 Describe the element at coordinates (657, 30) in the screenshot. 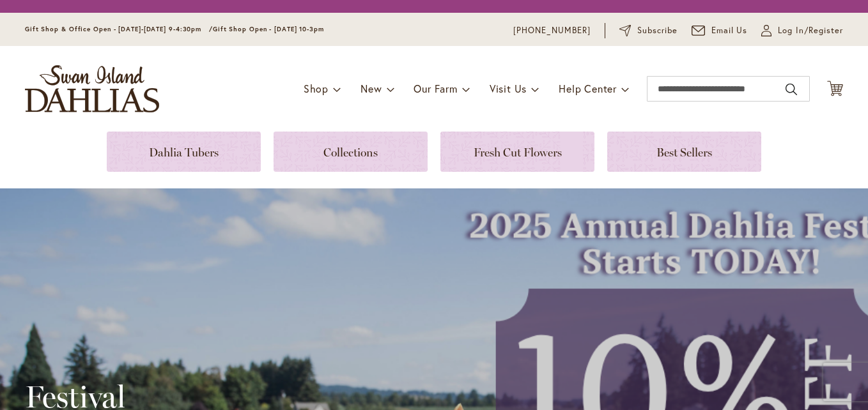

I see `span: Subscribe` at that location.